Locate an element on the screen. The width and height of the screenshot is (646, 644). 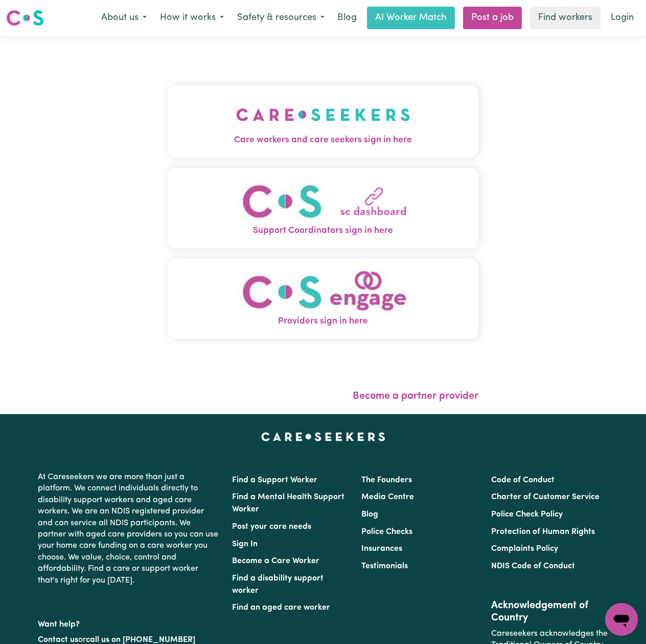
a: Find a Support Worker is located at coordinates (275, 480).